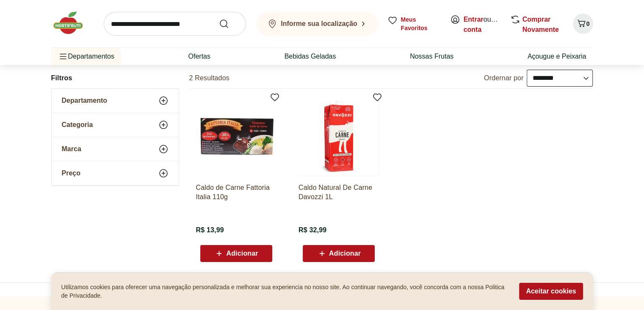 This screenshot has height=310, width=644. I want to click on a: Açougue e Peixaria, so click(558, 57).